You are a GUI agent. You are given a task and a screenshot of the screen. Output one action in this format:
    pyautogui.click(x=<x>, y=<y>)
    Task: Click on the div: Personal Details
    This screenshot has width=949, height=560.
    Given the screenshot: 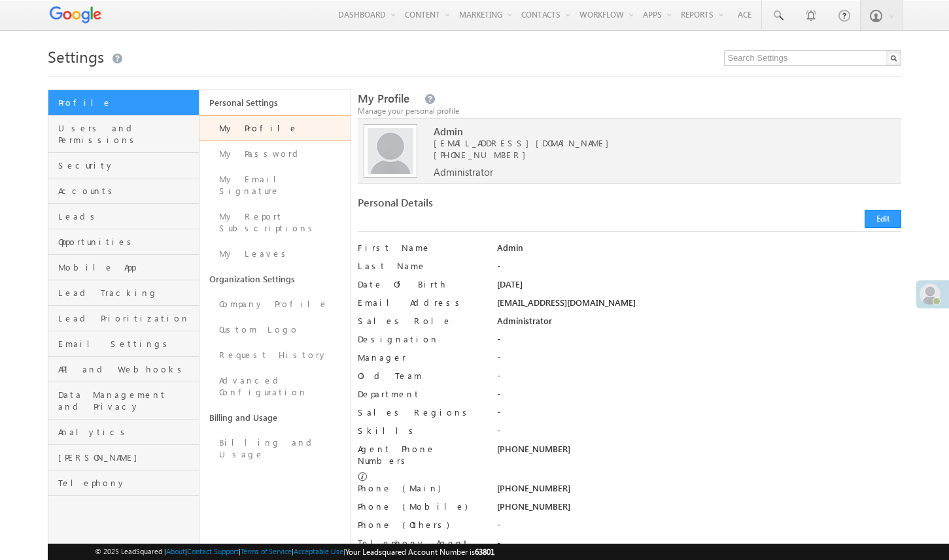 What is the action you would take?
    pyautogui.click(x=490, y=206)
    